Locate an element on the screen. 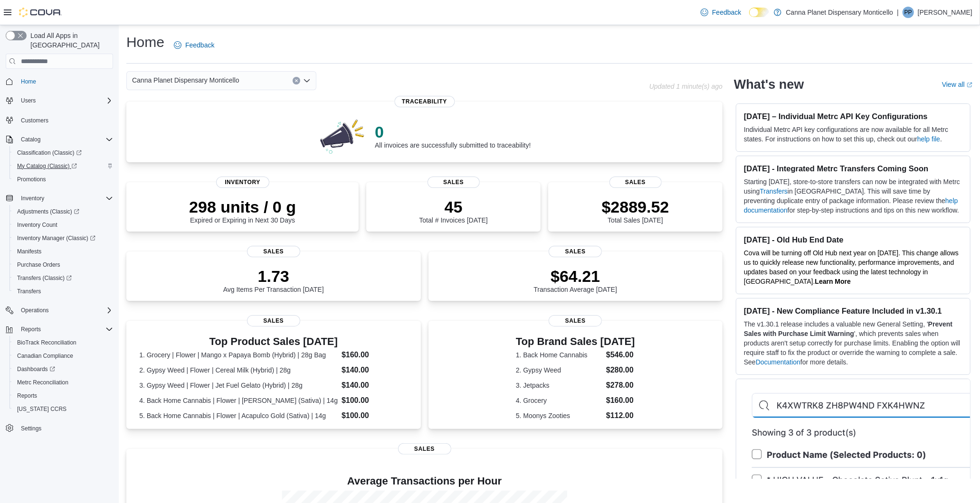 The image size is (980, 503). span: Dashboards is located at coordinates (36, 369).